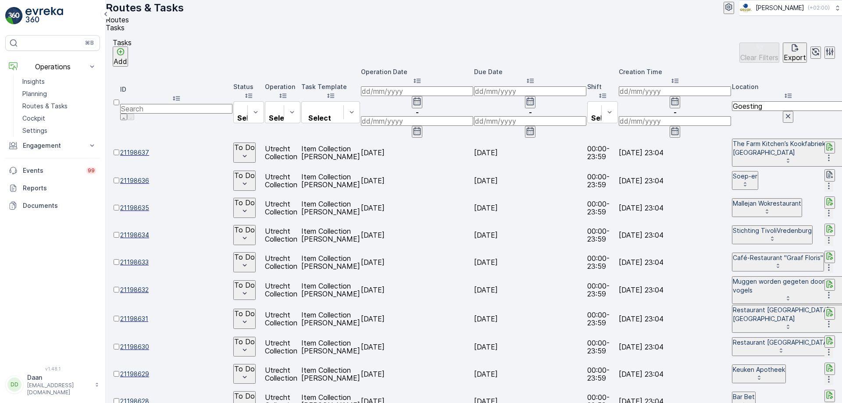 The width and height of the screenshot is (842, 403). Describe the element at coordinates (746, 8) in the screenshot. I see `img: basis-logo_rgb2x.png` at that location.